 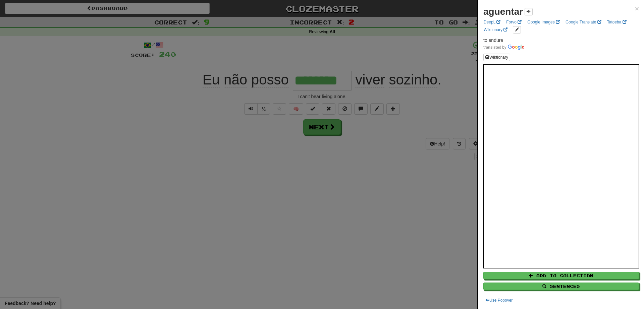 What do you see at coordinates (561, 276) in the screenshot?
I see `button: Add to Collection` at bounding box center [561, 276].